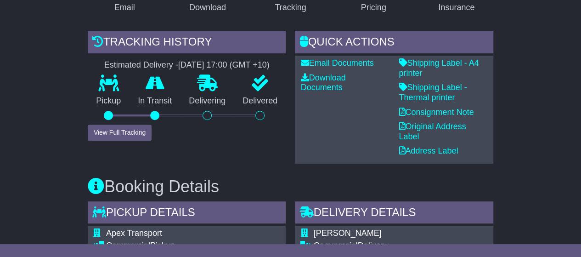 The image size is (581, 257). I want to click on a: Shipping Label - A4 printer, so click(439, 68).